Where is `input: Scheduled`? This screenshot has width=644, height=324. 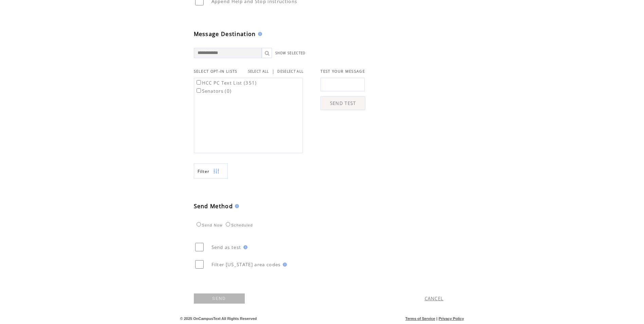 input: Scheduled is located at coordinates (228, 224).